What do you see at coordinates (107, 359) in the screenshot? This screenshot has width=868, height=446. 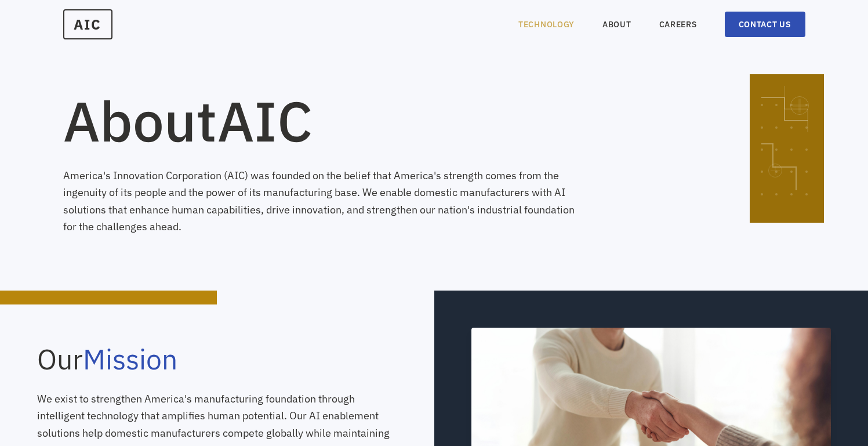 I see `b: Our` at bounding box center [107, 359].